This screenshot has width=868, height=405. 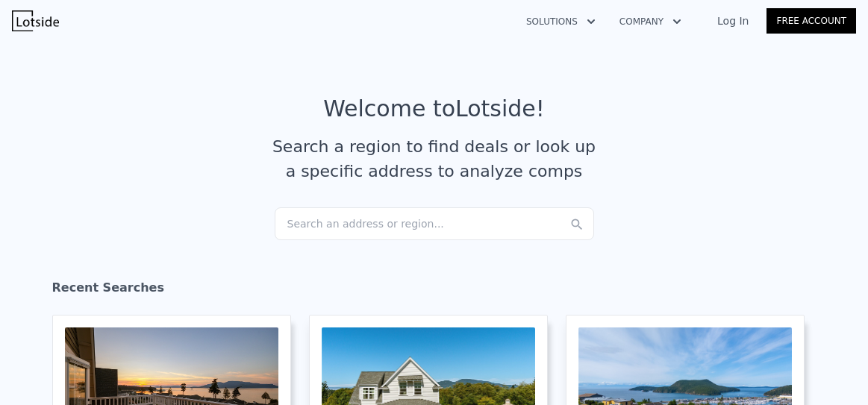 What do you see at coordinates (35, 21) in the screenshot?
I see `img: Lotside` at bounding box center [35, 21].